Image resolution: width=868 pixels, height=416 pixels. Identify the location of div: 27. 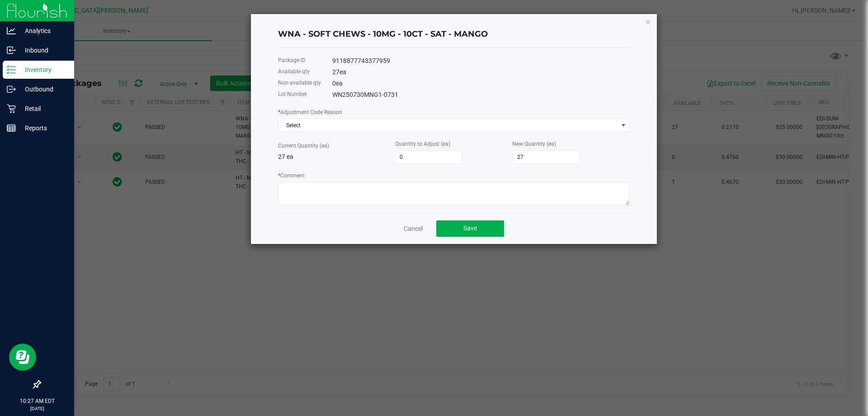
(481, 72).